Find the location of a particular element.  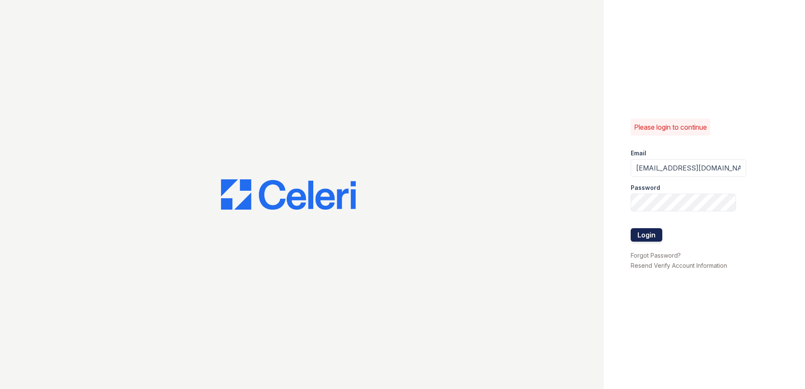

label: Password is located at coordinates (646, 188).